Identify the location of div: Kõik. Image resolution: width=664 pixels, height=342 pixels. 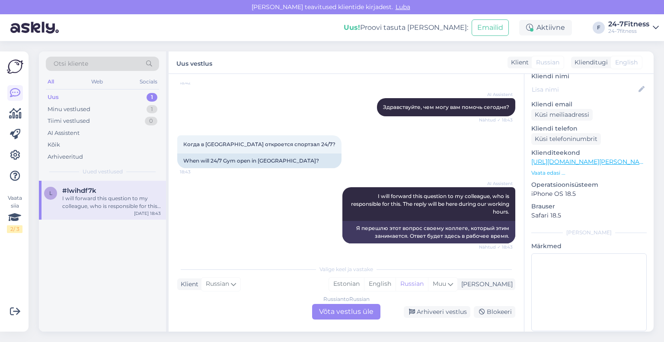
(54, 145).